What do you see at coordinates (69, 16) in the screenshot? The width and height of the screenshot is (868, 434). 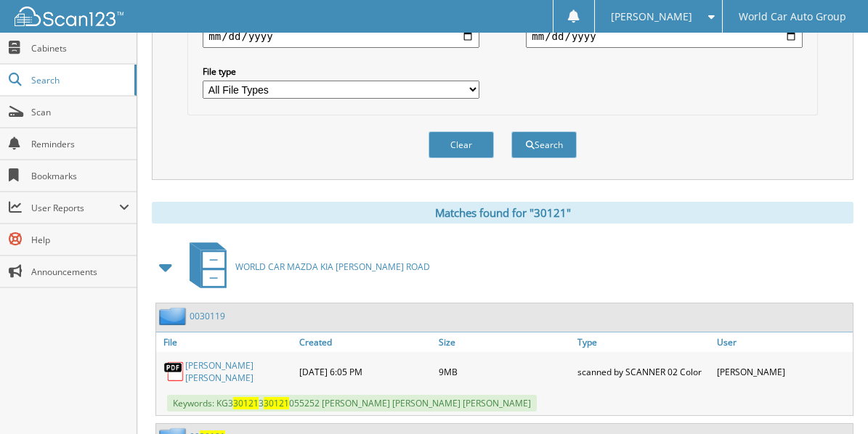 I see `img: scan123-logo-white.svg` at bounding box center [69, 16].